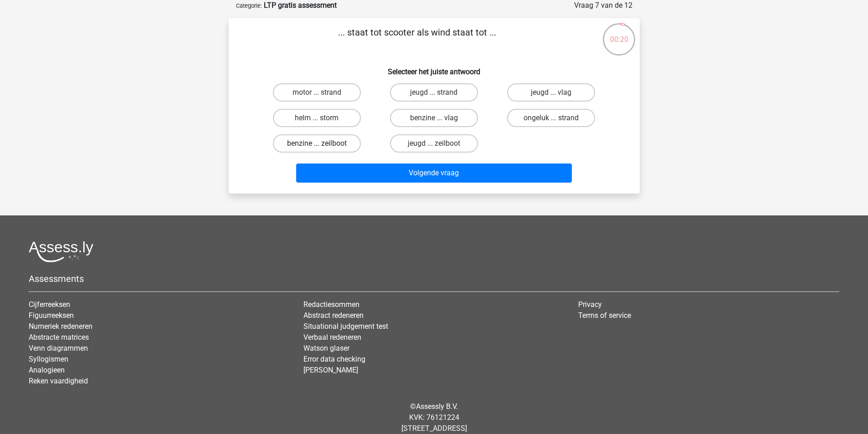 The height and width of the screenshot is (434, 868). Describe the element at coordinates (249, 6) in the screenshot. I see `small: Categorie:` at that location.